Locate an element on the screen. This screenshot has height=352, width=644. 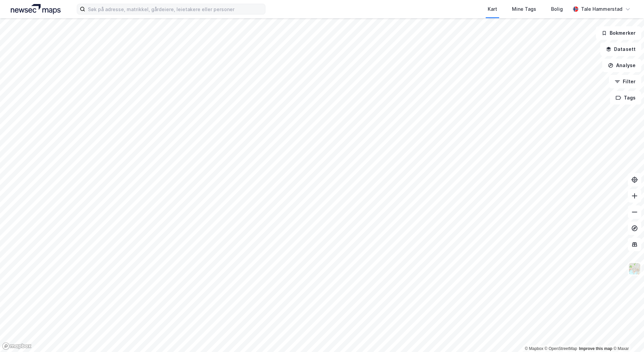
button: Datasett is located at coordinates (621, 49).